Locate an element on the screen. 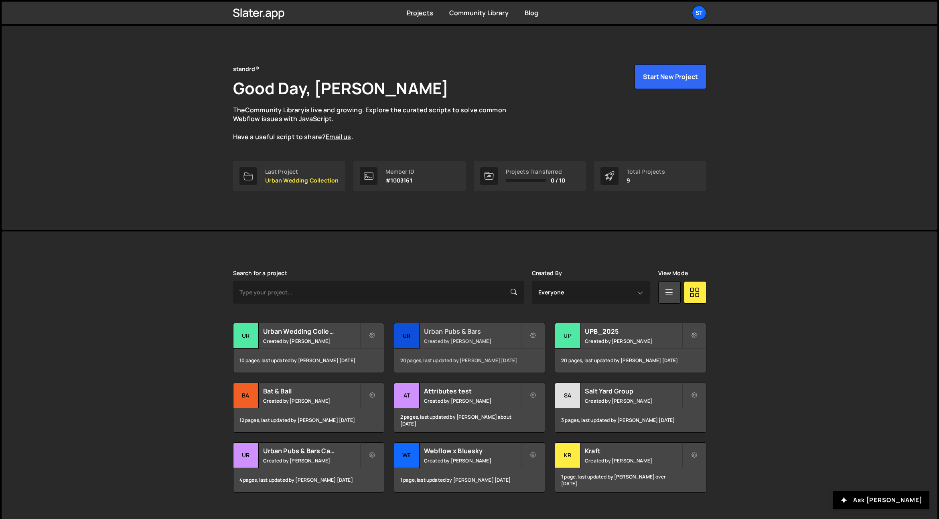  div: Ba is located at coordinates (246, 395).